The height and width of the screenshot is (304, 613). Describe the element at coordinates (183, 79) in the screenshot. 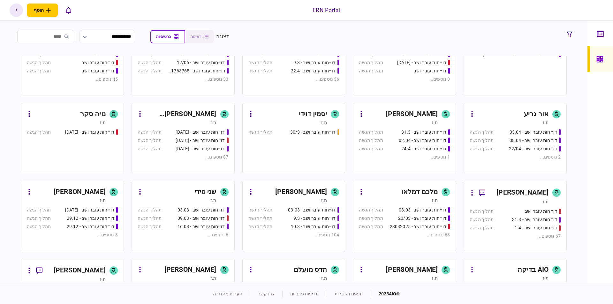

I see `div: 33 נוספים ...` at that location.